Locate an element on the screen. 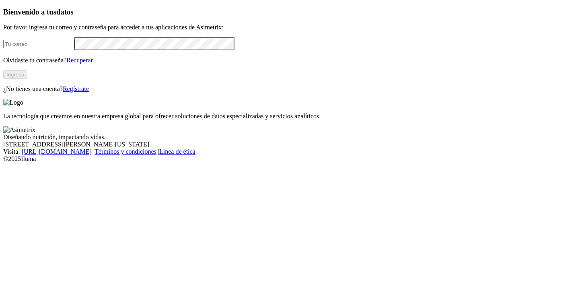  a: Línea de ética is located at coordinates (177, 151).